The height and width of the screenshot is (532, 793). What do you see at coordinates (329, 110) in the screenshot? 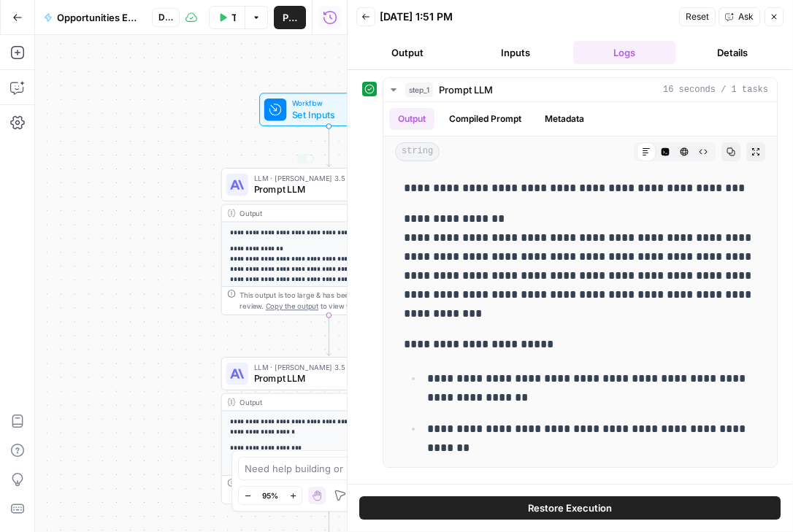
I see `div: WorkflowSet Inputs` at bounding box center [329, 110].